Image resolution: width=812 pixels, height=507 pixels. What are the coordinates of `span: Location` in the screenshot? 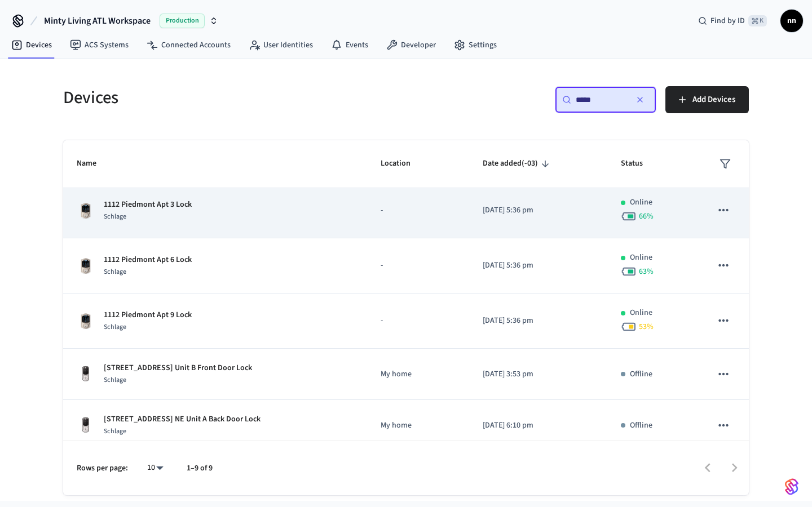 It's located at (402, 163).